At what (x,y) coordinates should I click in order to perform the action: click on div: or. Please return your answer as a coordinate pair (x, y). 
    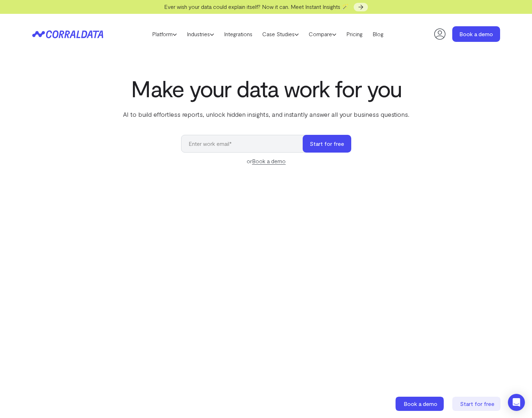
    Looking at the image, I should click on (266, 161).